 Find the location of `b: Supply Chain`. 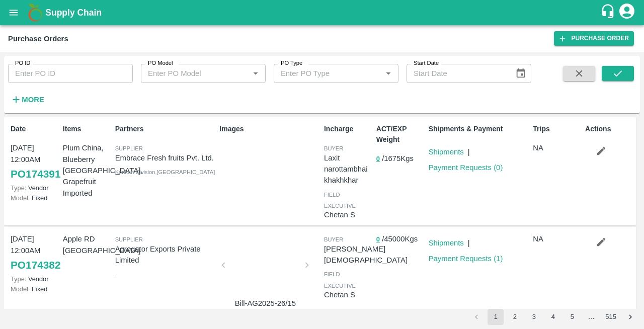

b: Supply Chain is located at coordinates (73, 12).